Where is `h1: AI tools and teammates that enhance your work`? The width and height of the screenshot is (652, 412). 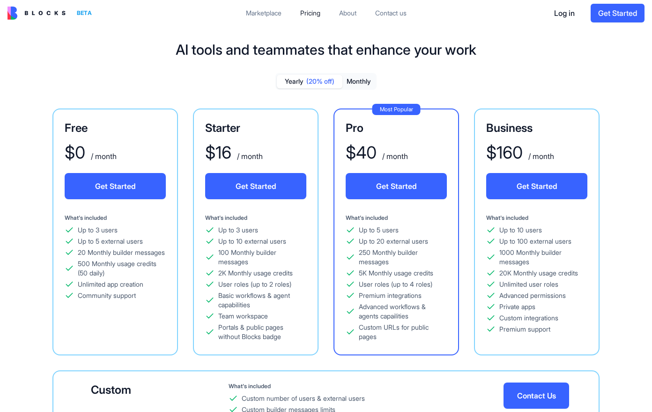
h1: AI tools and teammates that enhance your work is located at coordinates (326, 50).